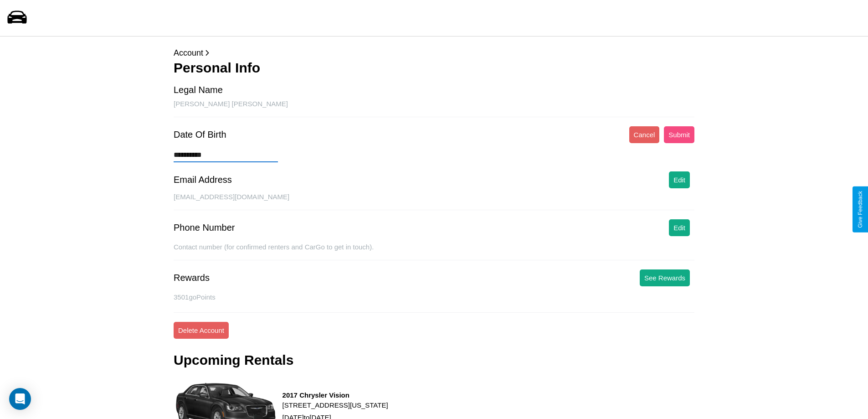  What do you see at coordinates (434, 53) in the screenshot?
I see `p: Account` at bounding box center [434, 53].